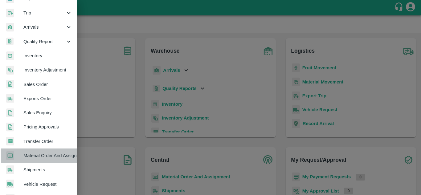 This screenshot has height=195, width=421. Describe the element at coordinates (44, 42) in the screenshot. I see `span: Quality Report` at that location.